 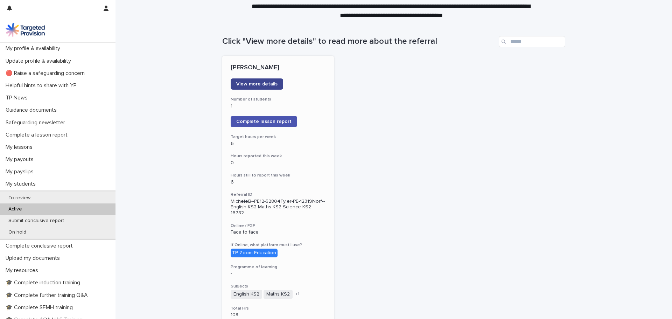 What do you see at coordinates (38, 135) in the screenshot?
I see `p: Complete a lesson report` at bounding box center [38, 135].